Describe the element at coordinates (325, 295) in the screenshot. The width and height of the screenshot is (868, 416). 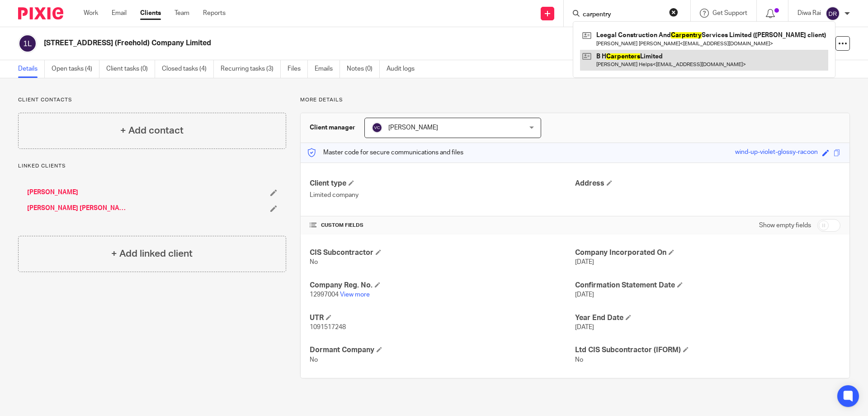
I see `span: 12997004` at that location.